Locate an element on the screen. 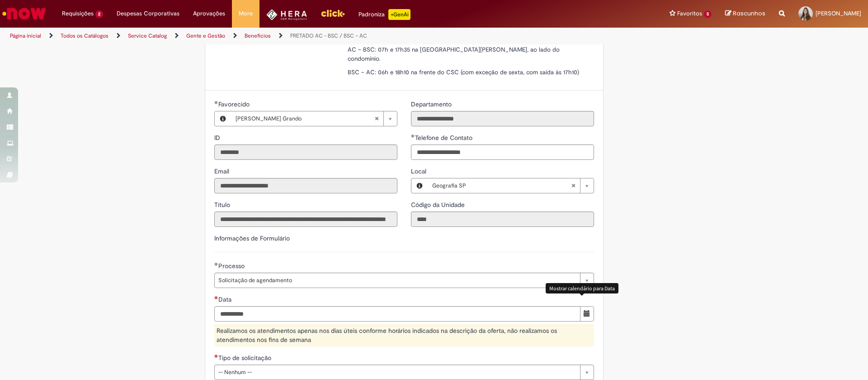 The image size is (868, 380). abbr: Limpar campo Local is located at coordinates (573, 186).